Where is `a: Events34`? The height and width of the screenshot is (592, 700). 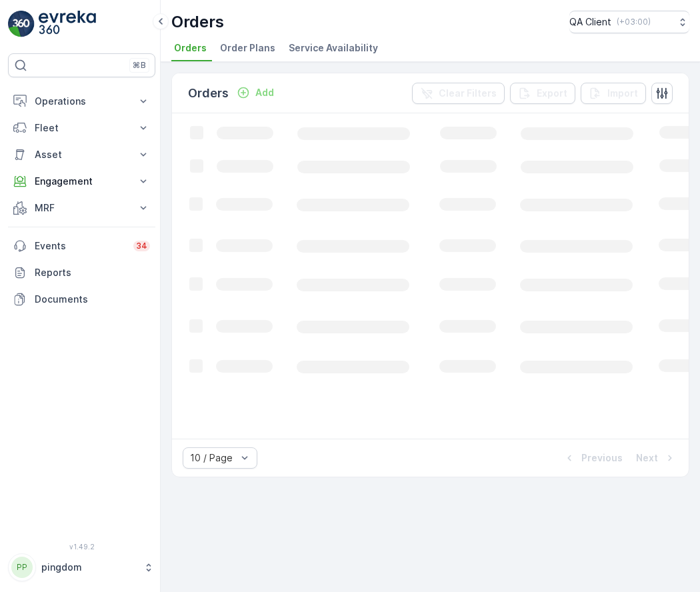
a: Events34 is located at coordinates (81, 246).